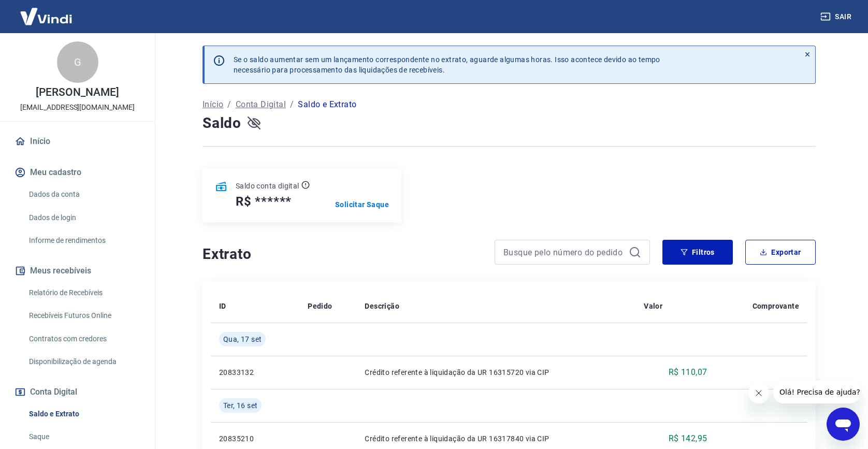  What do you see at coordinates (447, 65) in the screenshot?
I see `p: Se o saldo aumentar sem um lançamento correspondente no extrato, aguarde algumas horas. Isso acon...` at bounding box center [447, 65].